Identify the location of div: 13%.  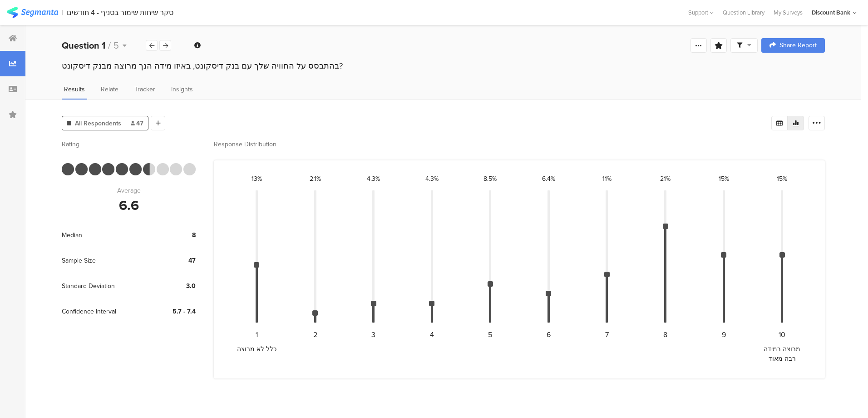
(257, 179).